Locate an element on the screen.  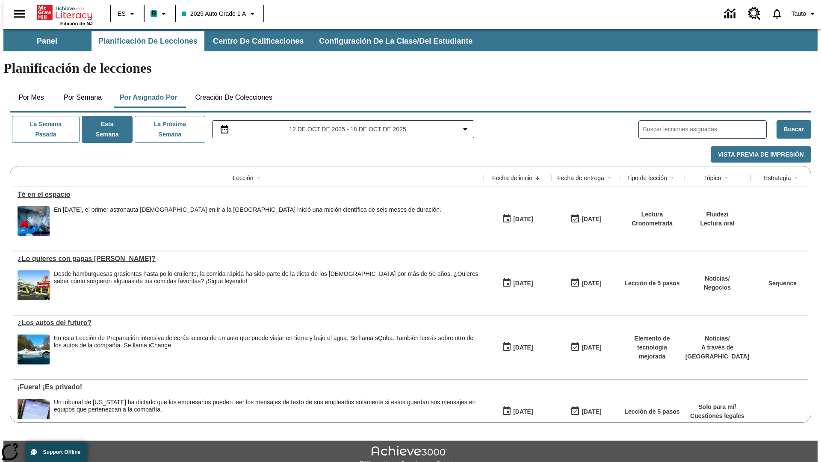
div: Tipo de lección is located at coordinates (647, 178).